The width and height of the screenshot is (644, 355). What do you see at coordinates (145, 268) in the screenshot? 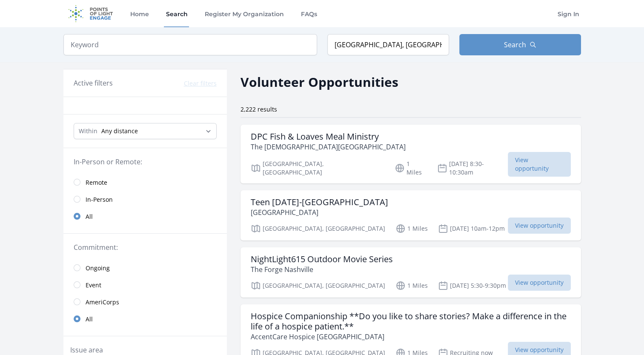
I see `a: Ongoing` at bounding box center [145, 268].